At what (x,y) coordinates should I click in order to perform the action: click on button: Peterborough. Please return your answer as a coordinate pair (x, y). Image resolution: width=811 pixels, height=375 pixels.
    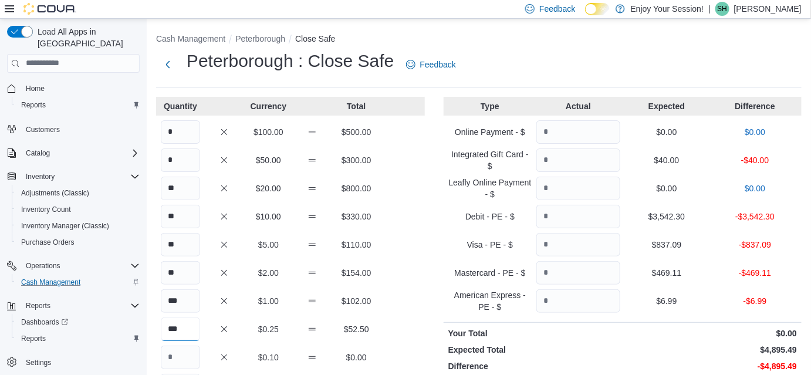
    Looking at the image, I should click on (260, 39).